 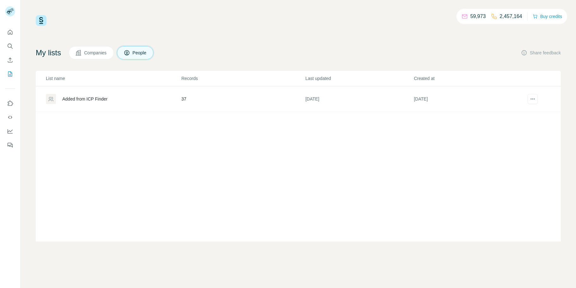 What do you see at coordinates (243, 78) in the screenshot?
I see `p: Records` at bounding box center [243, 78].